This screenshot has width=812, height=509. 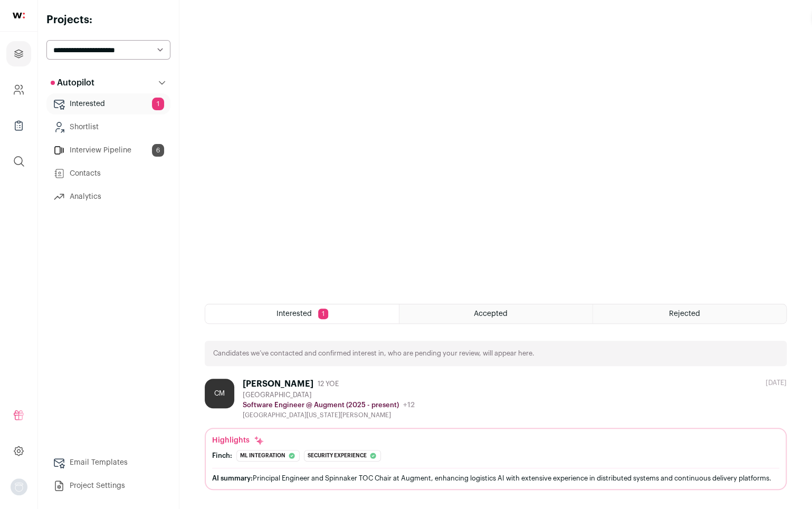 What do you see at coordinates (158, 150) in the screenshot?
I see `span: 6` at bounding box center [158, 150].